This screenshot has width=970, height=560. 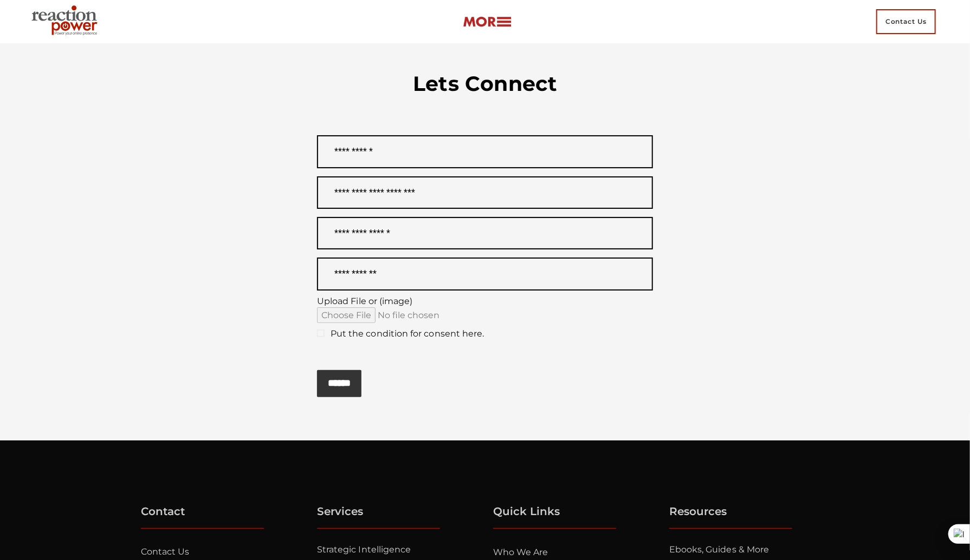 I want to click on h5: Contact, so click(x=202, y=517).